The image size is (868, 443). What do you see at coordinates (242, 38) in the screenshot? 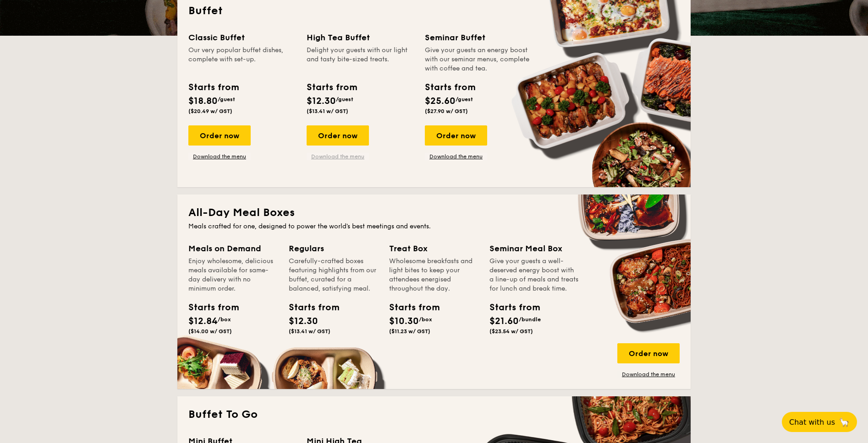
I see `div: Classic Buffet` at bounding box center [242, 38].